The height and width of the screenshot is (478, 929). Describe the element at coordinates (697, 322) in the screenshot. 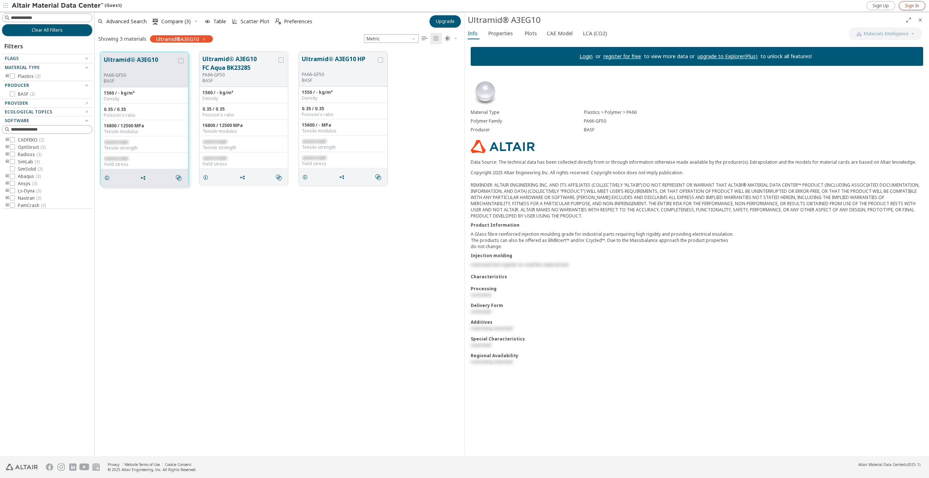

I see `div: Additives` at that location.